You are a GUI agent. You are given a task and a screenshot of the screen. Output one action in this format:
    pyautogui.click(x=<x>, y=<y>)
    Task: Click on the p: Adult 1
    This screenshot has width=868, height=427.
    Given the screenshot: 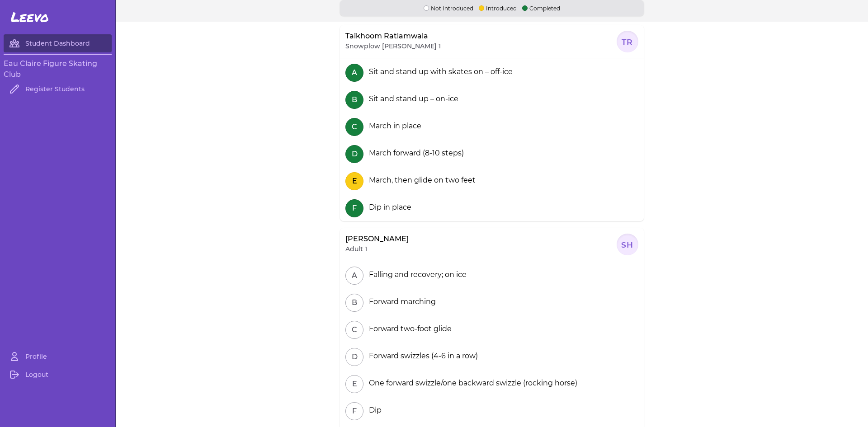 What is the action you would take?
    pyautogui.click(x=356, y=249)
    